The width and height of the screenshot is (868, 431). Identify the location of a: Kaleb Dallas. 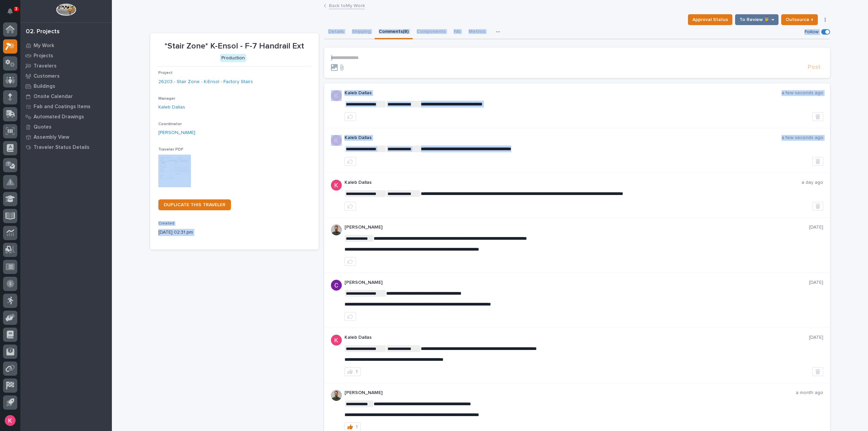
(171, 107).